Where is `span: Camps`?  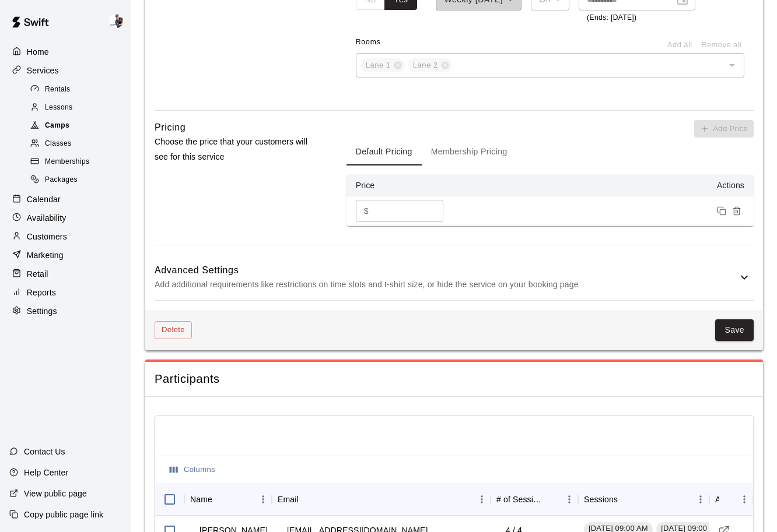
span: Camps is located at coordinates (57, 126).